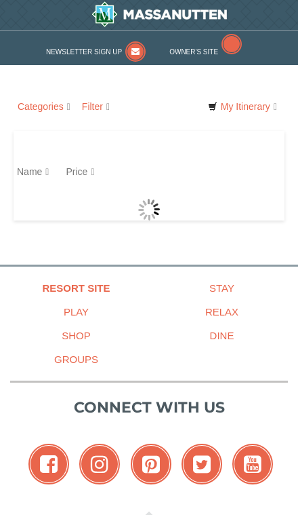 This screenshot has width=298, height=515. I want to click on span: Newsletter Sign Up, so click(84, 52).